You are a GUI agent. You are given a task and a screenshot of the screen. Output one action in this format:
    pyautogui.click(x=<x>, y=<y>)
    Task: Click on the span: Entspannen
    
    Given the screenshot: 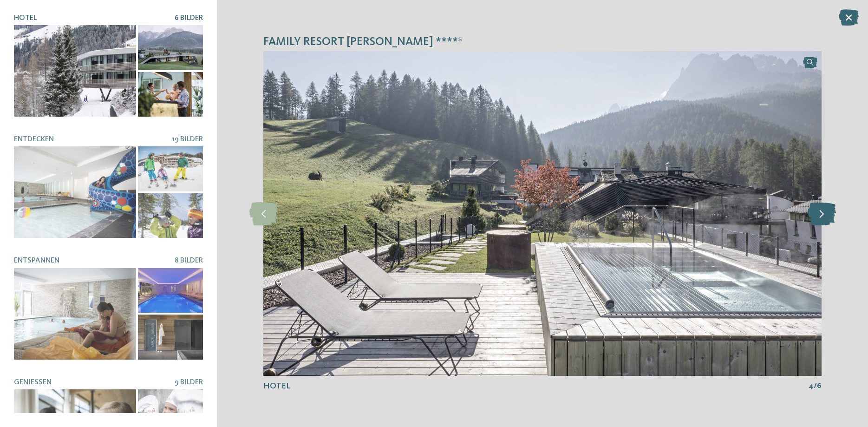 What is the action you would take?
    pyautogui.click(x=37, y=260)
    